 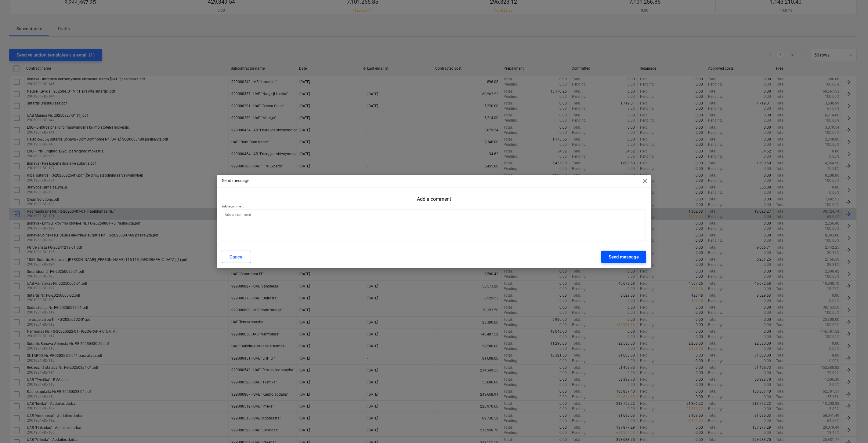 I want to click on div: Cancel, so click(x=237, y=257).